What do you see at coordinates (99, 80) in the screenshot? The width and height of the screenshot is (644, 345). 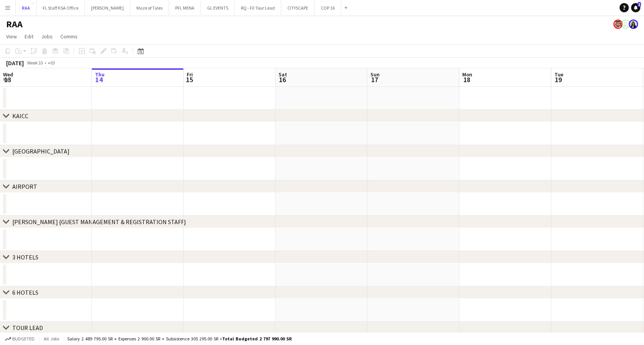 I see `span: 14` at bounding box center [99, 80].